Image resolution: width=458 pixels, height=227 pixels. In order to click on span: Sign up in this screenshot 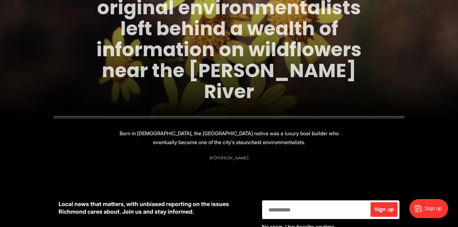, I will do `click(384, 210)`.